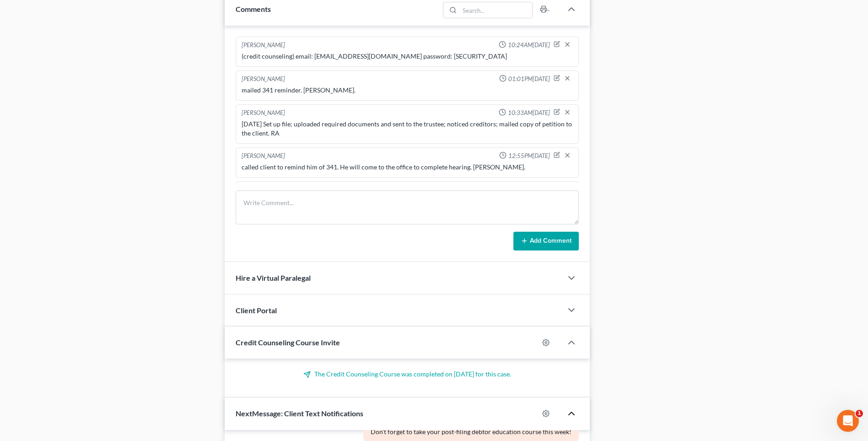  What do you see at coordinates (471, 432) in the screenshot?
I see `div: Don't forget to take your post-filing debtor education course this week!` at bounding box center [471, 432].